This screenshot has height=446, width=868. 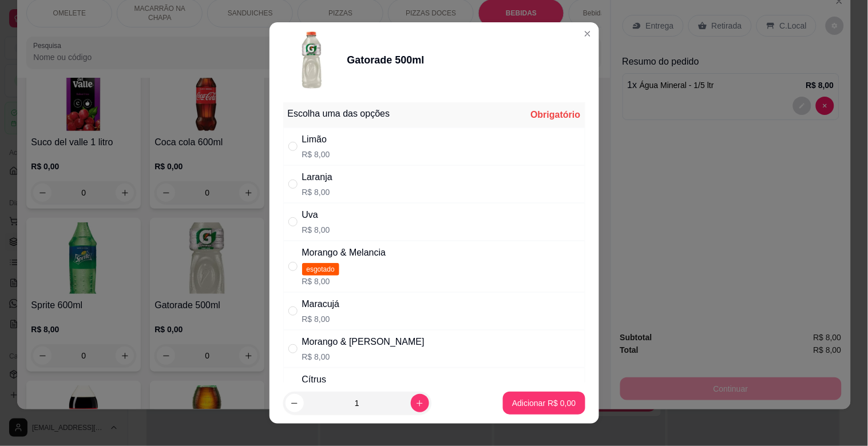 I want to click on button: decrease-product-quantity, so click(x=294, y=403).